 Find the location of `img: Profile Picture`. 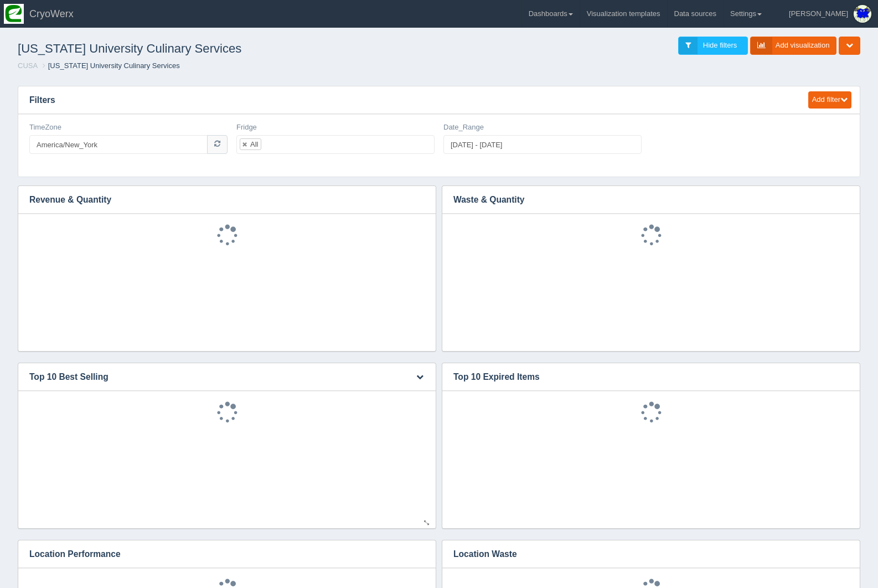

img: Profile Picture is located at coordinates (863, 14).